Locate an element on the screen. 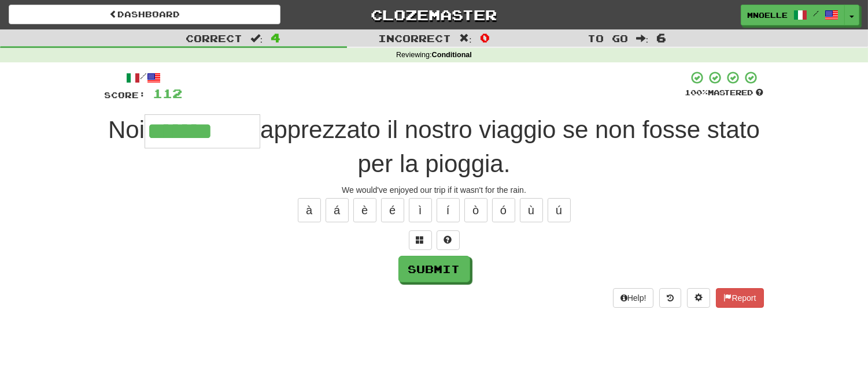 This screenshot has width=868, height=384. span: 4 is located at coordinates (275, 37).